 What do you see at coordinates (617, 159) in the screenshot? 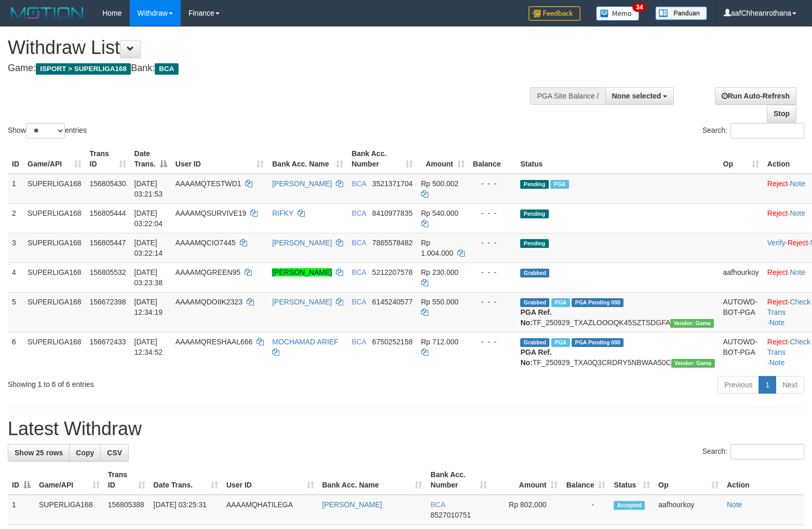
I see `th: Status` at bounding box center [617, 159].